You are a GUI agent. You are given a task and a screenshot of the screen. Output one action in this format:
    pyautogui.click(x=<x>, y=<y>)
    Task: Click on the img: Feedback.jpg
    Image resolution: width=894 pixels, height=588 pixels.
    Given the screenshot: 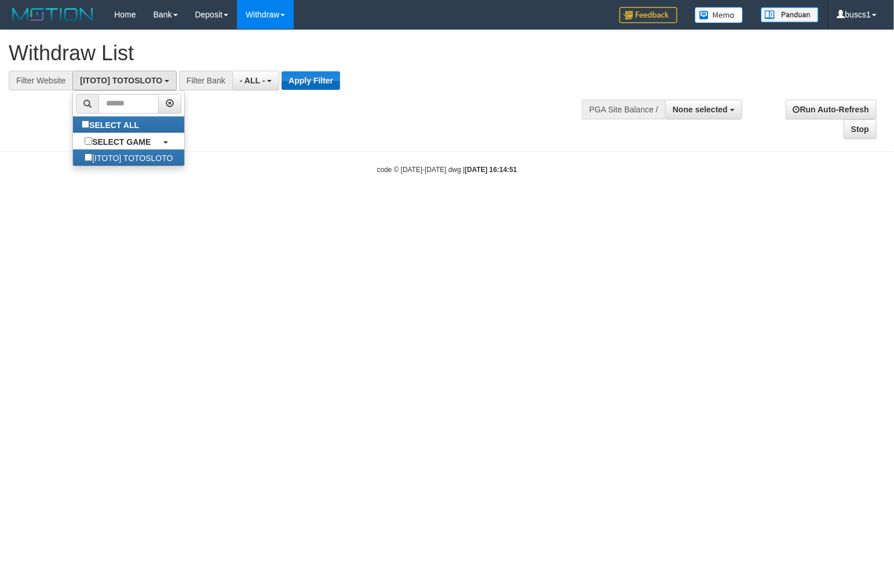 What is the action you would take?
    pyautogui.click(x=649, y=15)
    